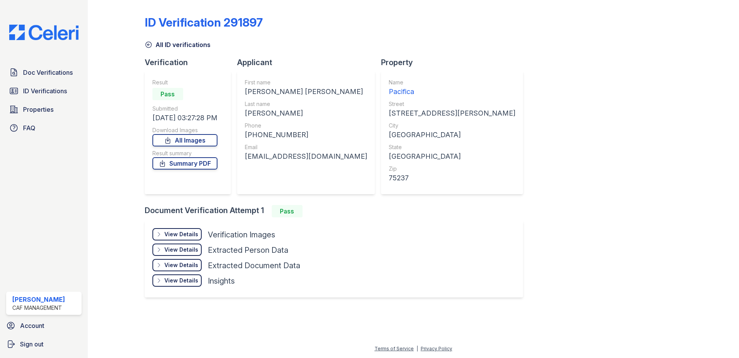  Describe the element at coordinates (254, 265) in the screenshot. I see `div: Extracted Document Data` at that location.